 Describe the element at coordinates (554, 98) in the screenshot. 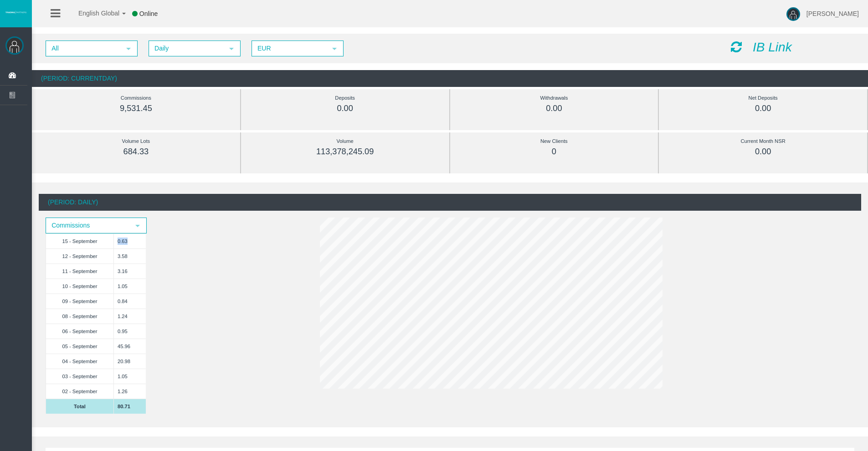

I see `div: Withdrawals` at that location.